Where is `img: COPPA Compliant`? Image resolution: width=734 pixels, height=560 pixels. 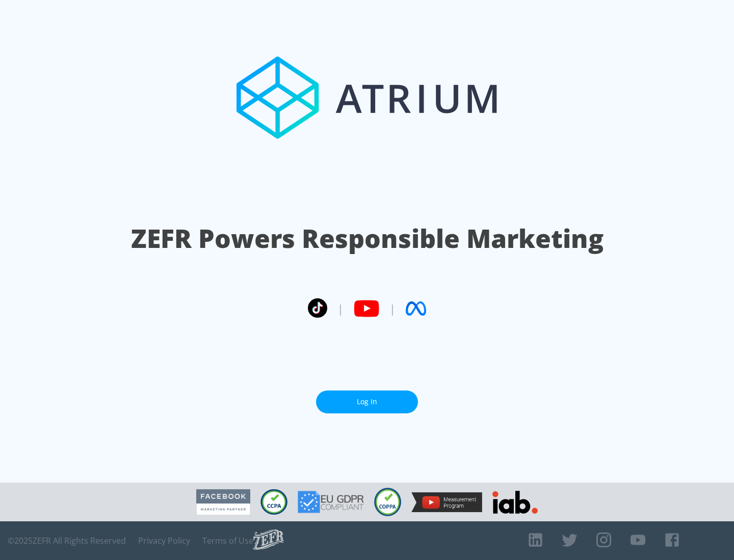
img: COPPA Compliant is located at coordinates (387, 502).